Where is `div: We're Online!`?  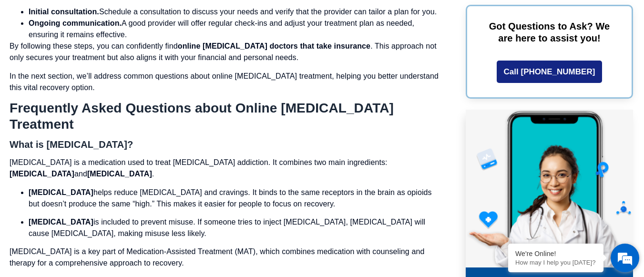 div: We're Online! is located at coordinates (556, 254).